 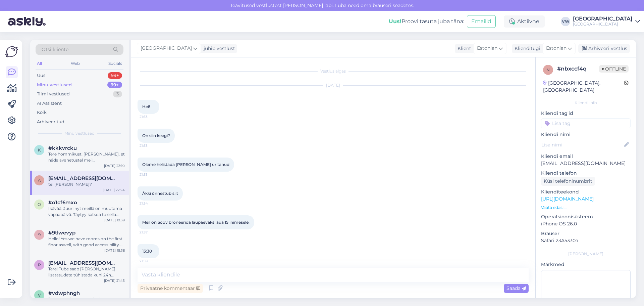 What do you see at coordinates (170, 288) in the screenshot?
I see `div: Privaatne kommentaar` at bounding box center [170, 288].